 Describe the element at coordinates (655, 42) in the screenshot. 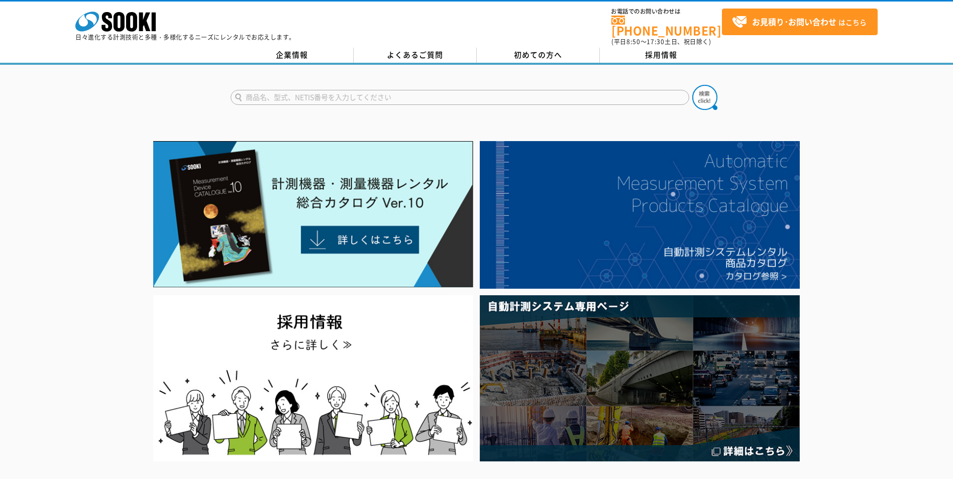

I see `span: 17:30` at that location.